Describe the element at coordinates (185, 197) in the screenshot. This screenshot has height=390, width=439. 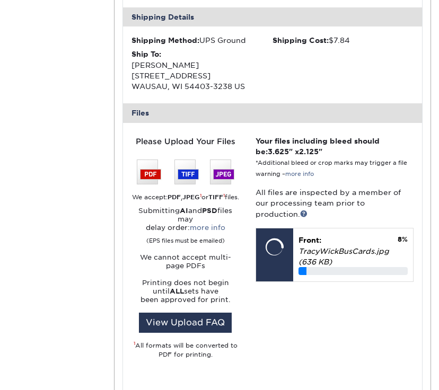
I see `div: We accept: , or files.` at that location.